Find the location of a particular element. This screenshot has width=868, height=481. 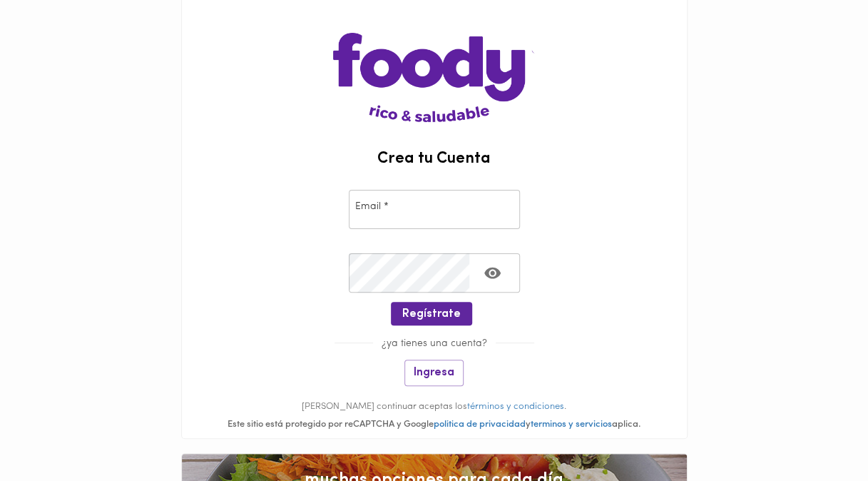

button: Toggle password visibility is located at coordinates (492, 272).